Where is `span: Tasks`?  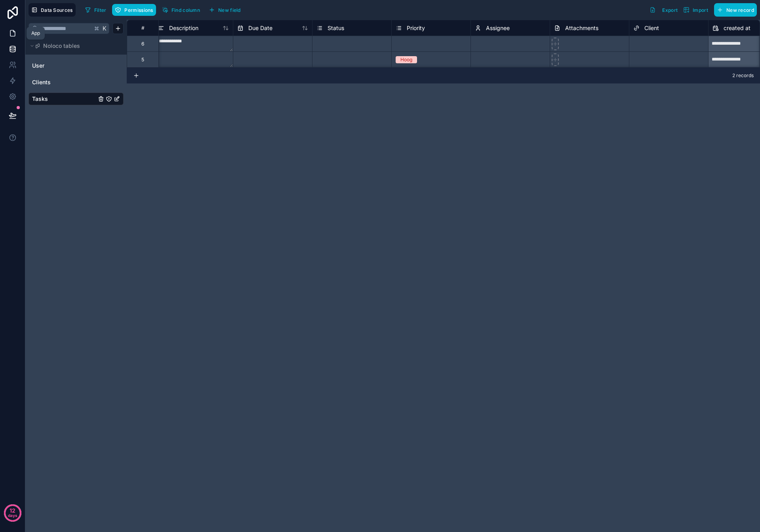 span: Tasks is located at coordinates (40, 99).